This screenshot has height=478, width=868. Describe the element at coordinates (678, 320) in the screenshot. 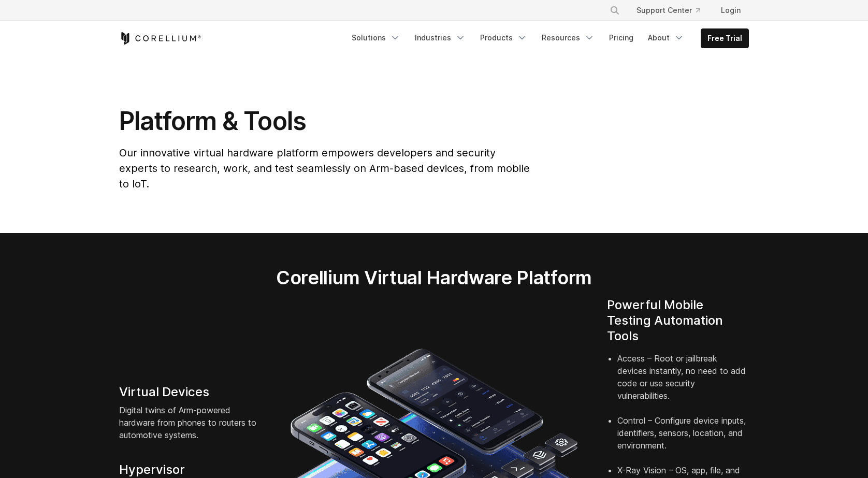

I see `h4: Powerful Mobile Testing Automation Tools` at that location.